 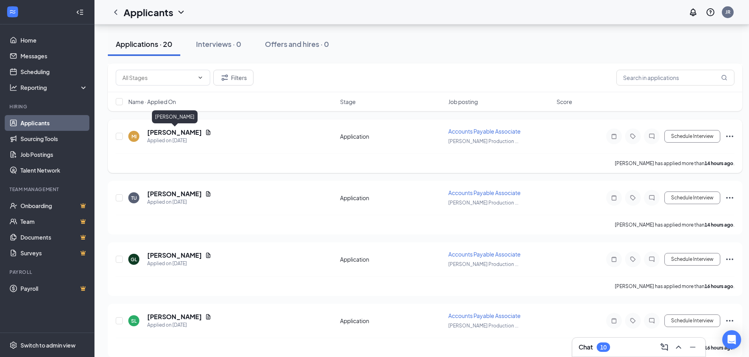 What do you see at coordinates (48, 106) in the screenshot?
I see `div: Hiring` at bounding box center [48, 106].